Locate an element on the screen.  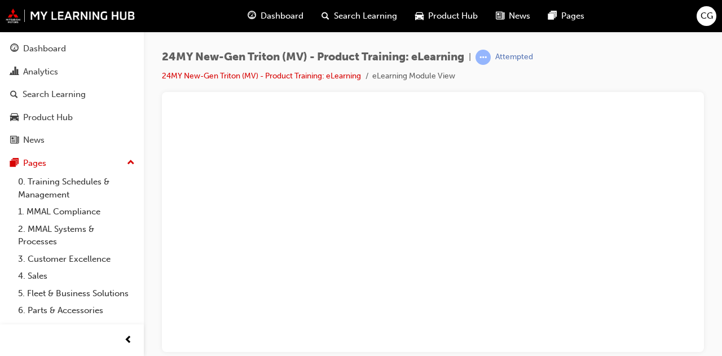
a: mmal is located at coordinates (71, 16).